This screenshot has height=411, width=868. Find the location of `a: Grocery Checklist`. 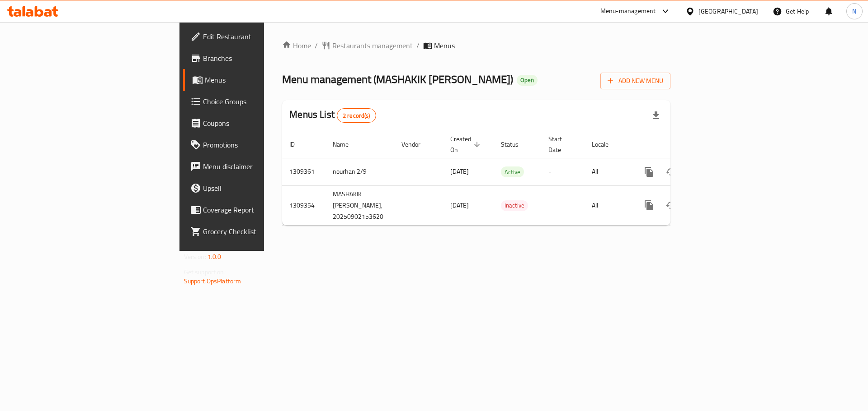

a: Grocery Checklist is located at coordinates (253, 231).